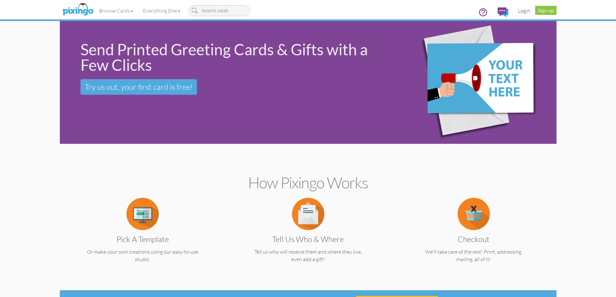  Describe the element at coordinates (233, 57) in the screenshot. I see `div: Send Printed Greeting Cards & Gifts with a Few Clicks` at that location.